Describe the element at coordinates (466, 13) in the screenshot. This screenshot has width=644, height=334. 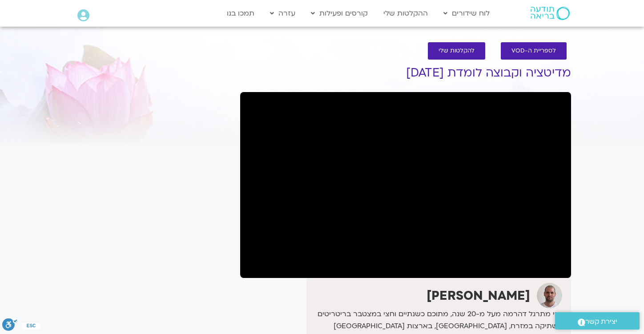
I see `a: לוח שידורים` at that location.